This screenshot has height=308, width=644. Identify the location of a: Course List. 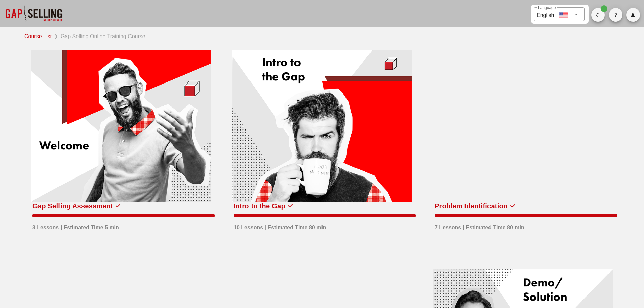
(39, 36).